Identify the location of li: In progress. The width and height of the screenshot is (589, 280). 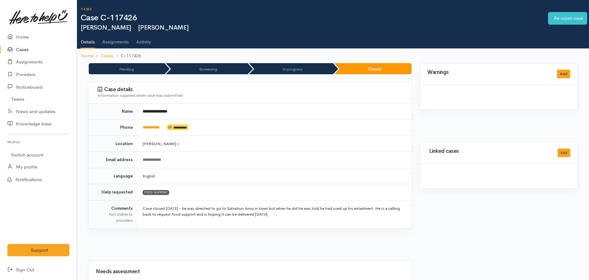
(291, 69).